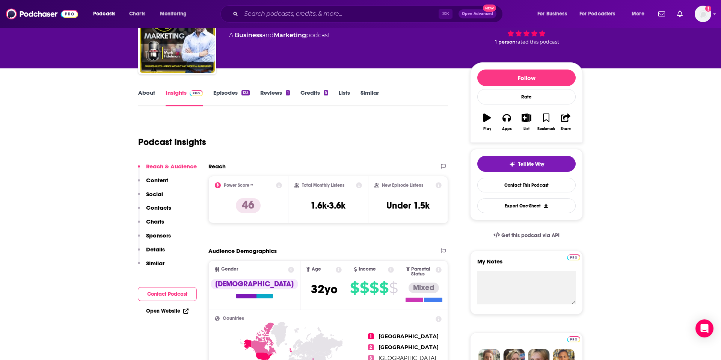 The height and width of the screenshot is (360, 721). I want to click on p: Sponsors, so click(158, 235).